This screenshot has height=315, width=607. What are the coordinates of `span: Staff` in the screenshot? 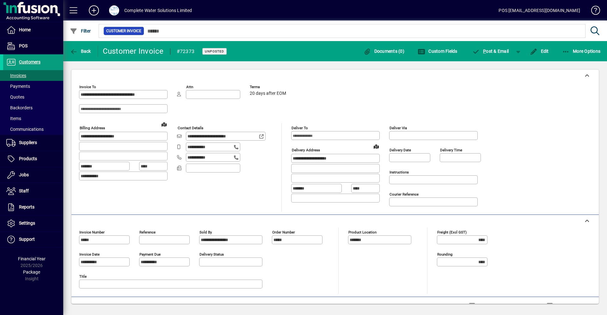 It's located at (24, 191).